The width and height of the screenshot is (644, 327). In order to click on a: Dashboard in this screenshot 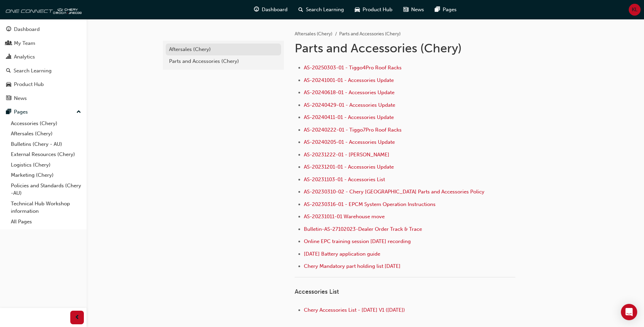, I will do `click(43, 29)`.